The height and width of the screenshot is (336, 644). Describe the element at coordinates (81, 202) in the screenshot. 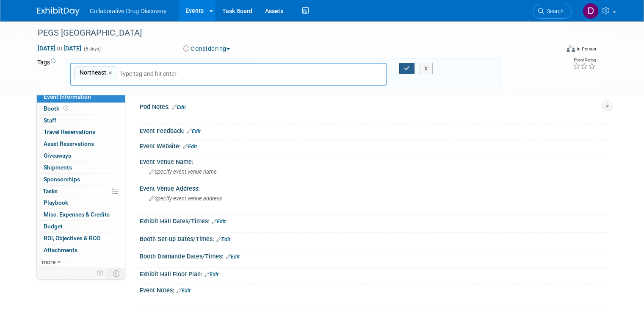

I see `a: Playbook` at that location.